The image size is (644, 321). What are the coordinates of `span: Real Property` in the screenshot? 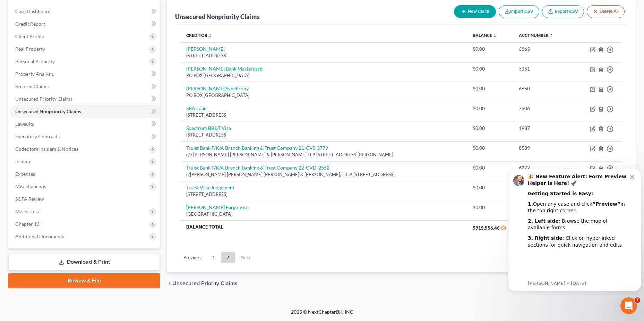 It's located at (30, 49).